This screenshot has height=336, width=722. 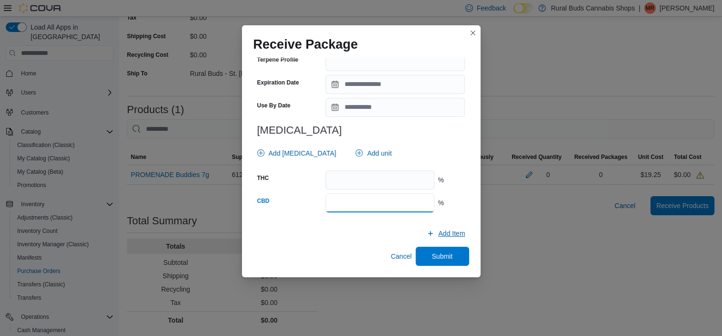 What do you see at coordinates (442, 256) in the screenshot?
I see `button: Submit` at bounding box center [442, 256].